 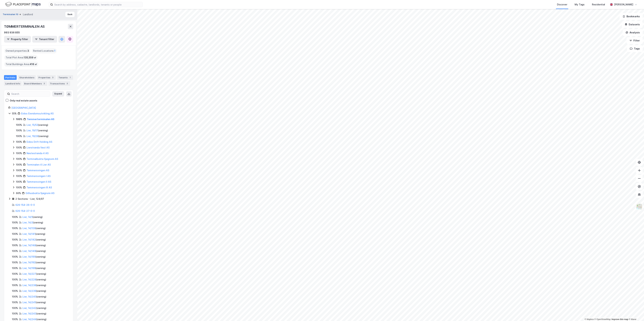 What do you see at coordinates (28, 222) in the screenshot?
I see `a: Lier, 14/3` at bounding box center [28, 222].